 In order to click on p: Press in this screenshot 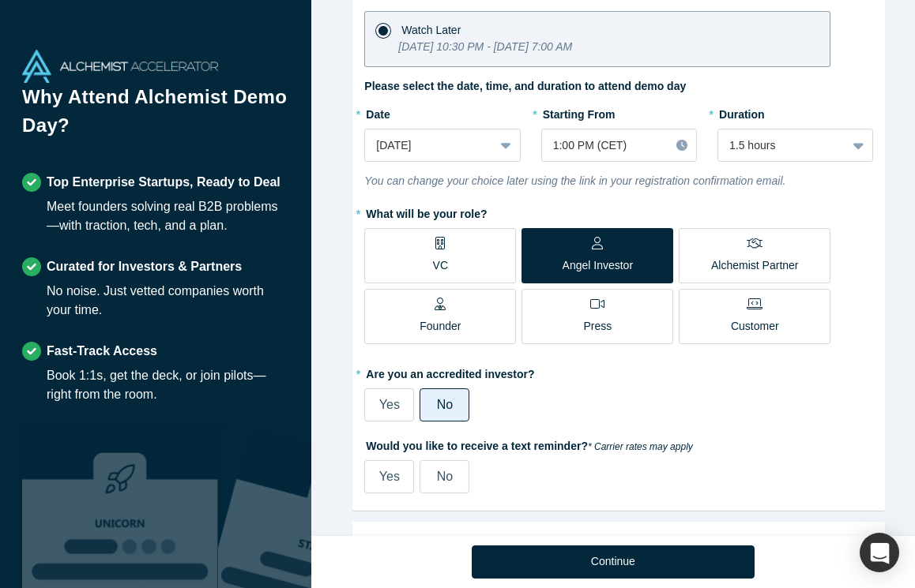, I will do `click(598, 327)`.